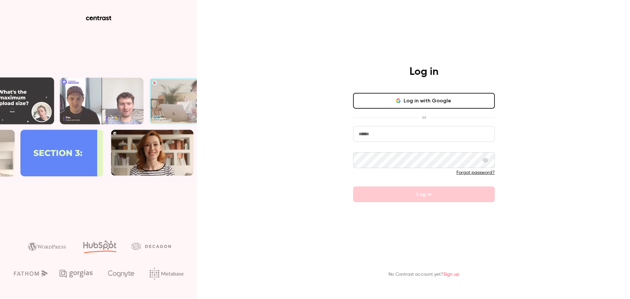  I want to click on p: No Contrast account yet?, so click(424, 274).